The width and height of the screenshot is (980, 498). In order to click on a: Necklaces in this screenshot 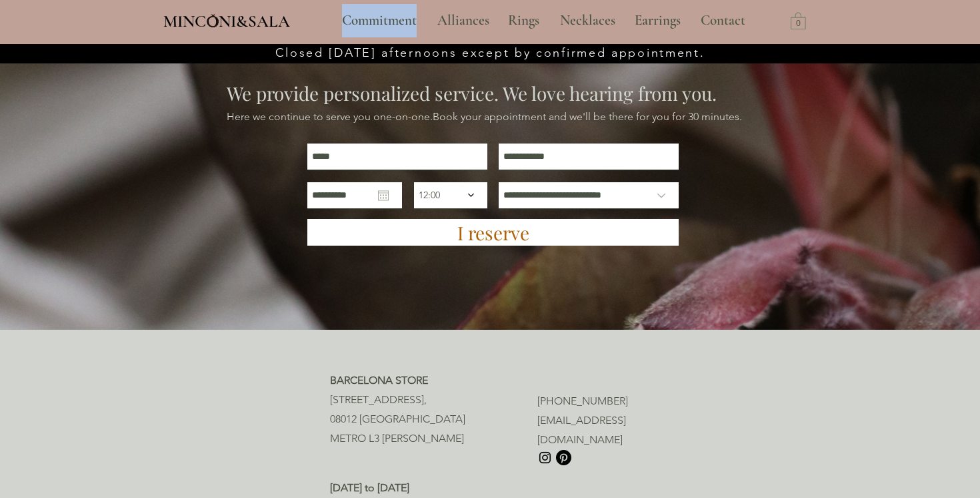, I will do `click(588, 21)`.